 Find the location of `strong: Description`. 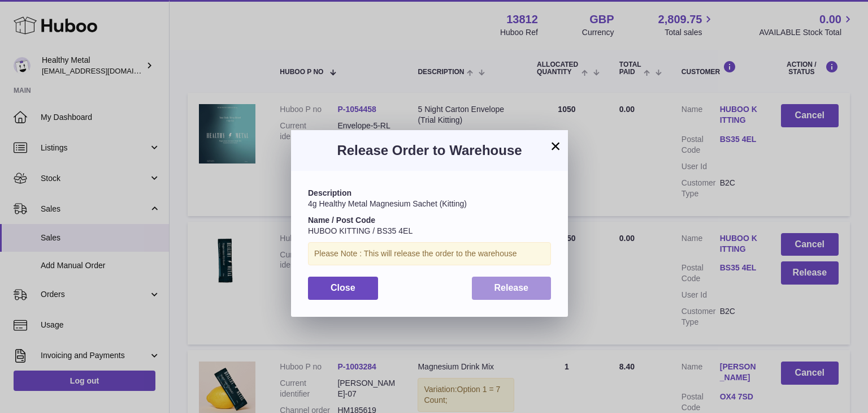

strong: Description is located at coordinates (329, 193).